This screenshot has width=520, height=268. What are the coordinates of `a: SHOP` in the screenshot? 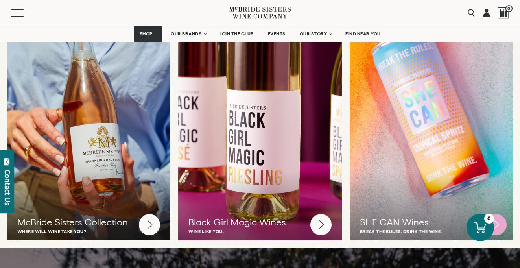 It's located at (148, 34).